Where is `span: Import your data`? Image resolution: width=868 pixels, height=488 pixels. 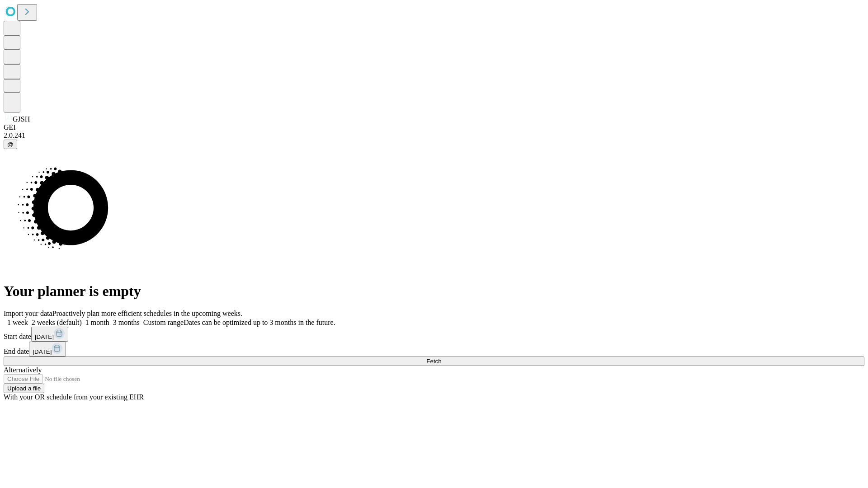
span: Import your data is located at coordinates (28, 313).